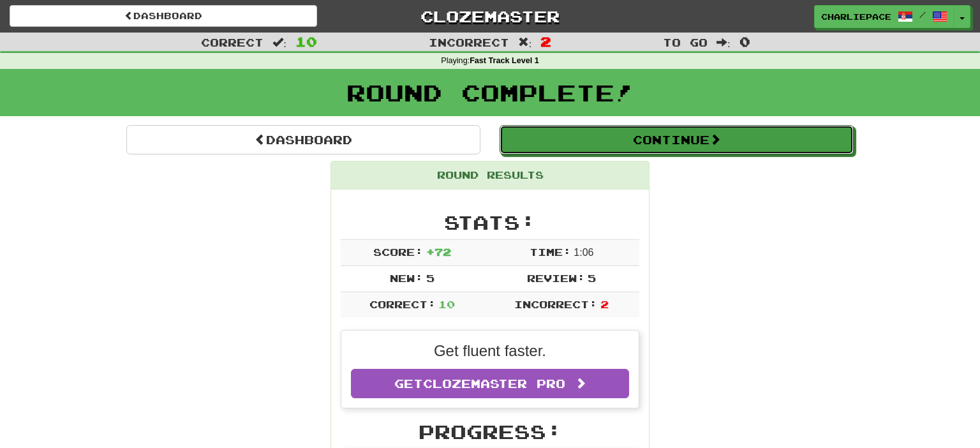  What do you see at coordinates (744, 42) in the screenshot?
I see `span: 0` at bounding box center [744, 42].